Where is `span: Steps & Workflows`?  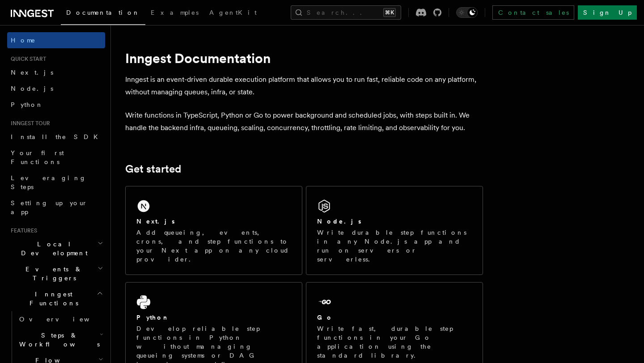 span: Steps & Workflows is located at coordinates (58, 339).